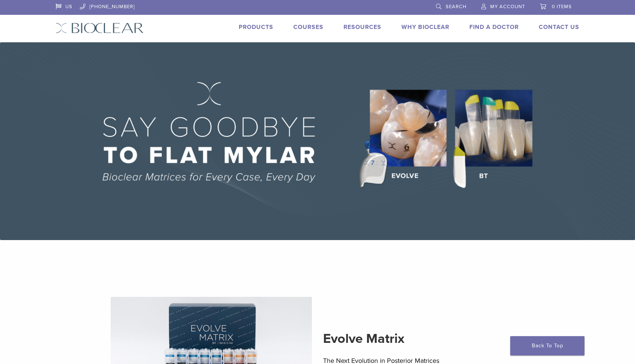 The height and width of the screenshot is (364, 635). I want to click on h2: Evolve Matrix, so click(423, 339).